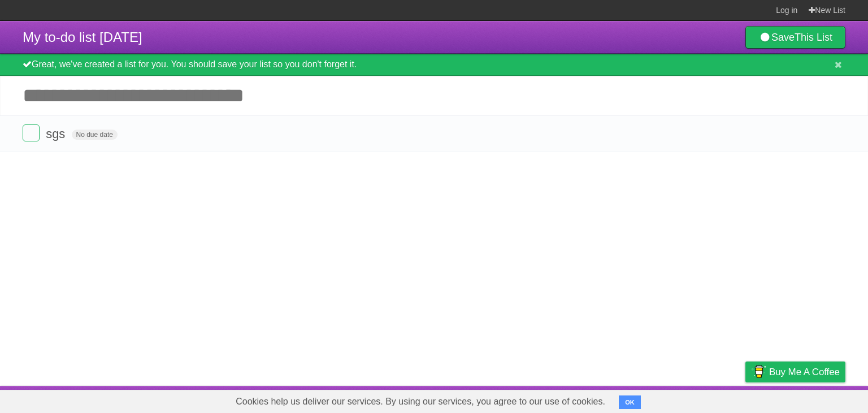 Image resolution: width=868 pixels, height=413 pixels. Describe the element at coordinates (655, 399) in the screenshot. I see `a: Developers` at that location.